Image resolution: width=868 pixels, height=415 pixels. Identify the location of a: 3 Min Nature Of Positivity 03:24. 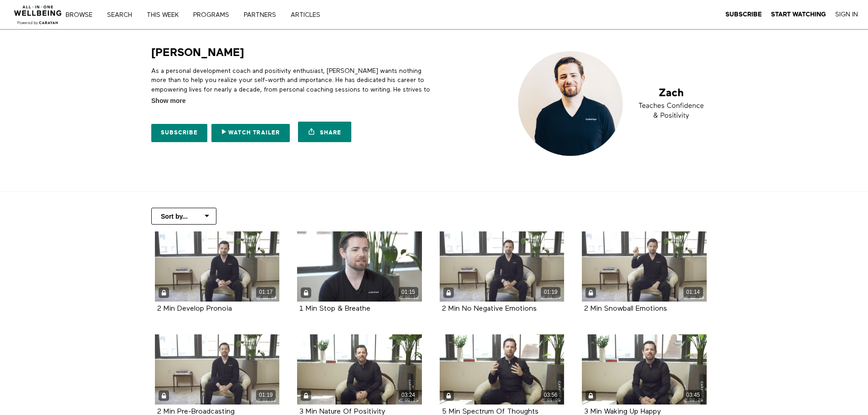
(359, 369).